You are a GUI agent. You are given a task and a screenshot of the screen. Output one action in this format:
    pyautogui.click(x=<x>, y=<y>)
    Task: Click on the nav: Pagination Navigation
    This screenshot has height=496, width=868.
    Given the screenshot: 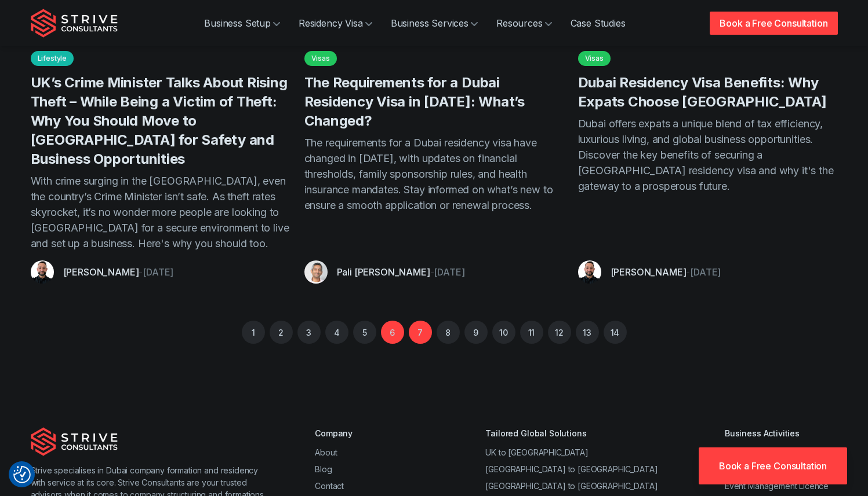 What is the action you would take?
    pyautogui.click(x=434, y=314)
    